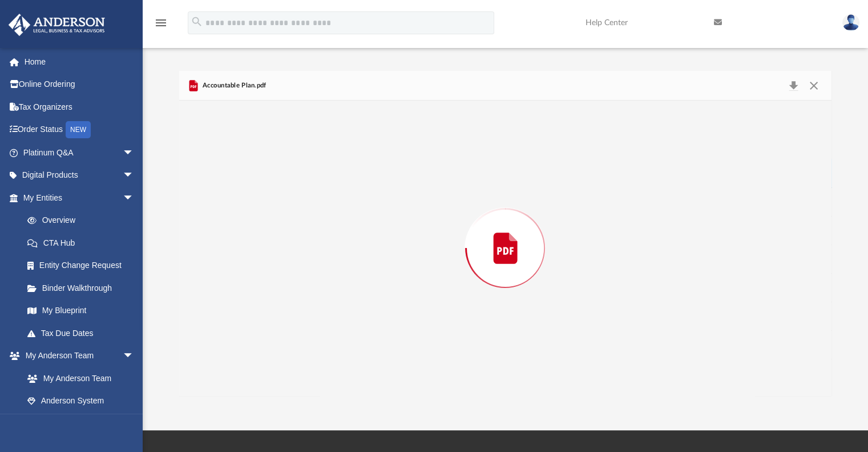 This screenshot has height=452, width=868. Describe the element at coordinates (79, 175) in the screenshot. I see `a: Digital Productsarrow_drop_down` at that location.